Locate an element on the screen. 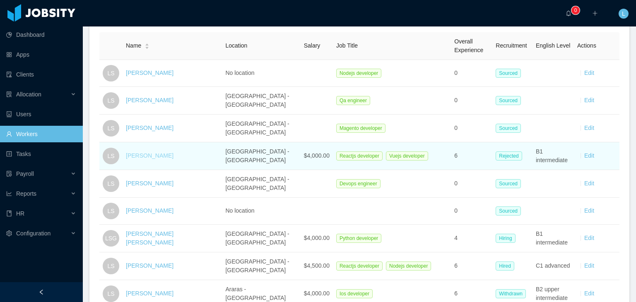 Image resolution: width=636 pixels, height=302 pixels. i: icon: setting is located at coordinates (9, 233).